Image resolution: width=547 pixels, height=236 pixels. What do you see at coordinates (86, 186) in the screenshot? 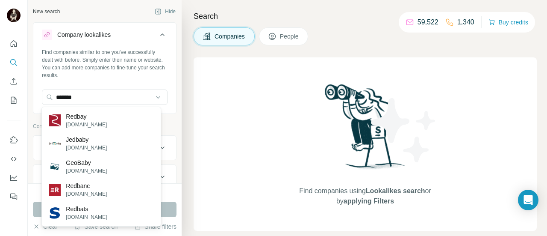
I see `p: Redbanc` at bounding box center [86, 186].